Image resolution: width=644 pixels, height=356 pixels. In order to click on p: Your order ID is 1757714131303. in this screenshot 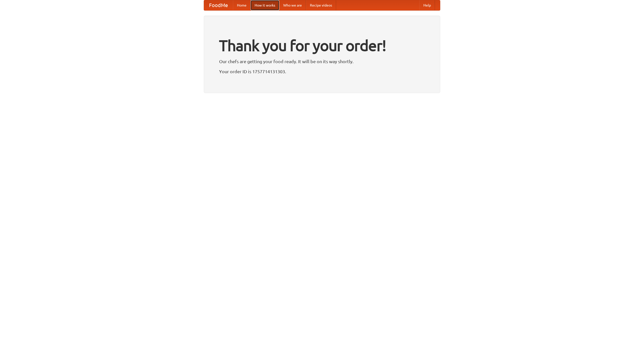, I will do `click(322, 72)`.